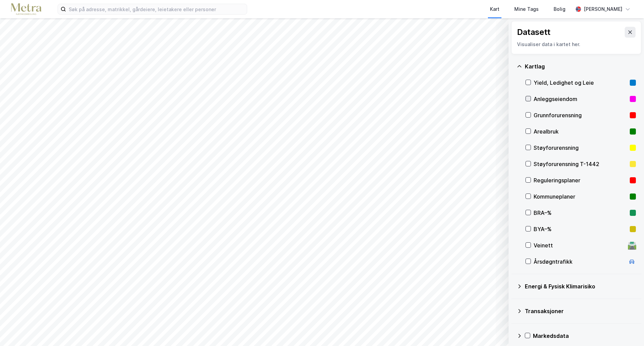 The image size is (644, 346). Describe the element at coordinates (26, 10) in the screenshot. I see `img: metra-logo.256734c3b2bbffee19d4.png` at that location.